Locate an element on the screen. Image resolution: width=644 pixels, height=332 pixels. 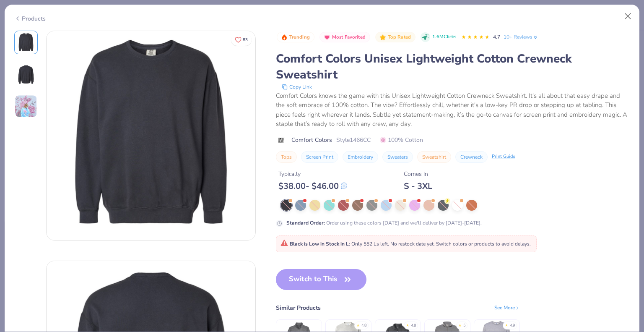
span: 100% Cotton is located at coordinates (401, 140).